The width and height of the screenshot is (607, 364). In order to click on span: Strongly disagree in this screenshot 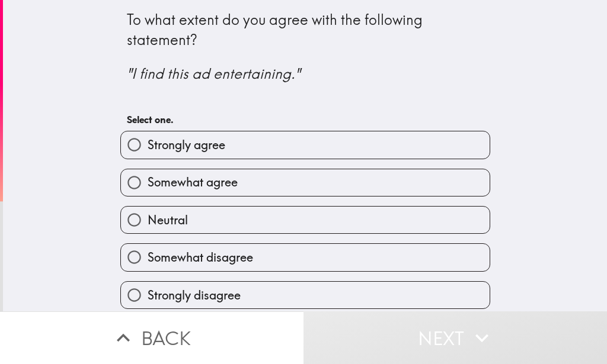, I will do `click(194, 296)`.